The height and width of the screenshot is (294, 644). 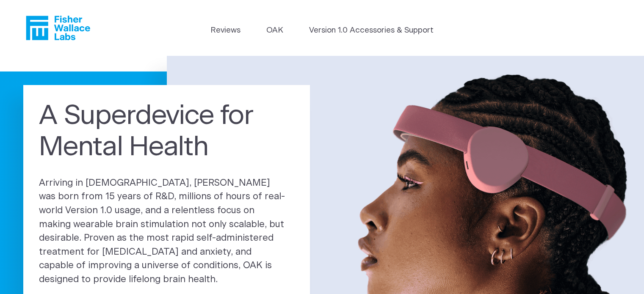 What do you see at coordinates (58, 28) in the screenshot?
I see `a: Fisher Wallace` at bounding box center [58, 28].